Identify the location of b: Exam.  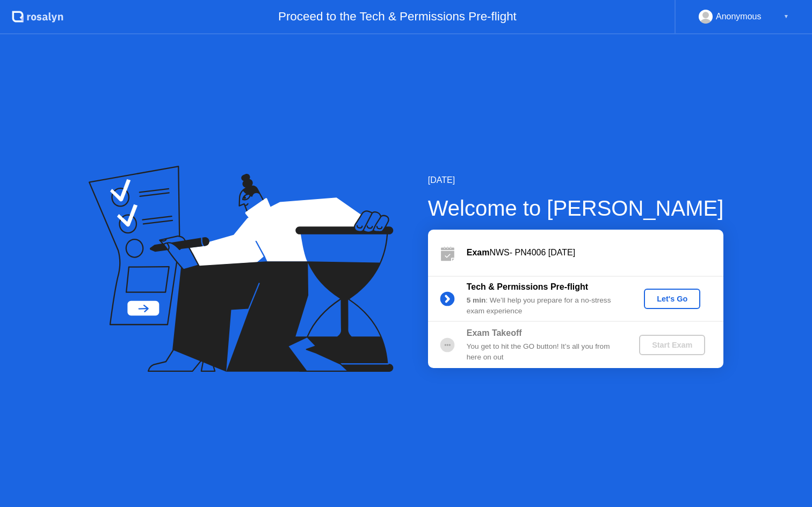
(478, 253).